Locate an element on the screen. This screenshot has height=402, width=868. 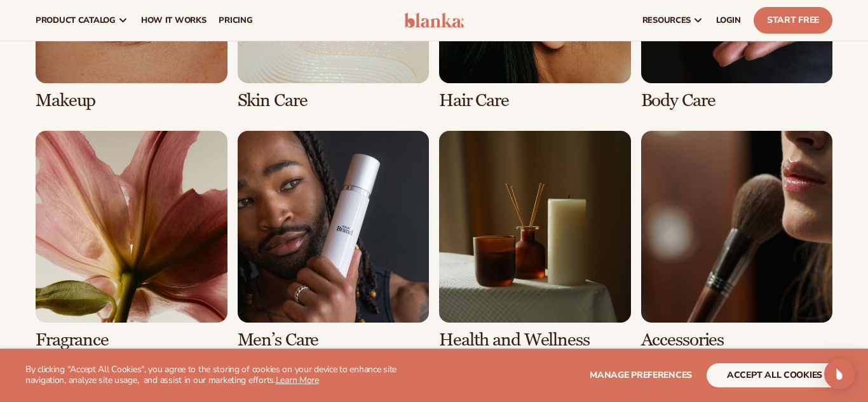
span: resources is located at coordinates (667, 20).